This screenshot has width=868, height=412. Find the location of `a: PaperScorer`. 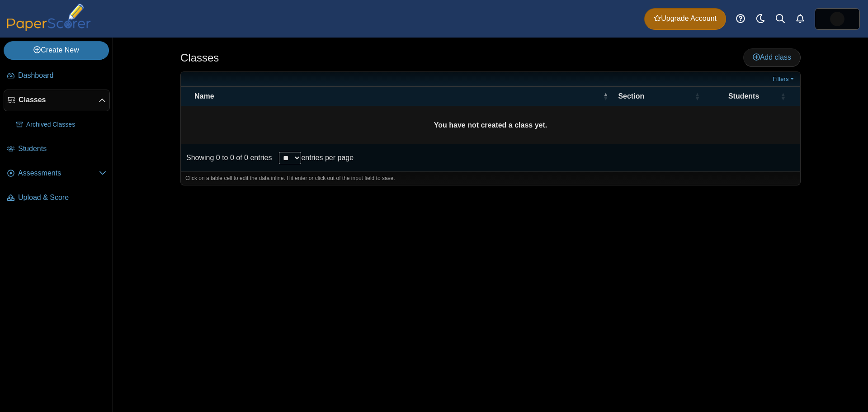

a: PaperScorer is located at coordinates (49, 28).